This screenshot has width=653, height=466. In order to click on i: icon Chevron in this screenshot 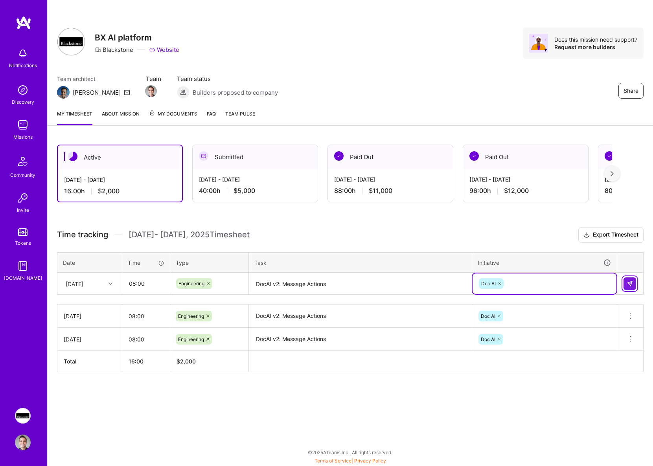, I will do `click(110, 284)`.